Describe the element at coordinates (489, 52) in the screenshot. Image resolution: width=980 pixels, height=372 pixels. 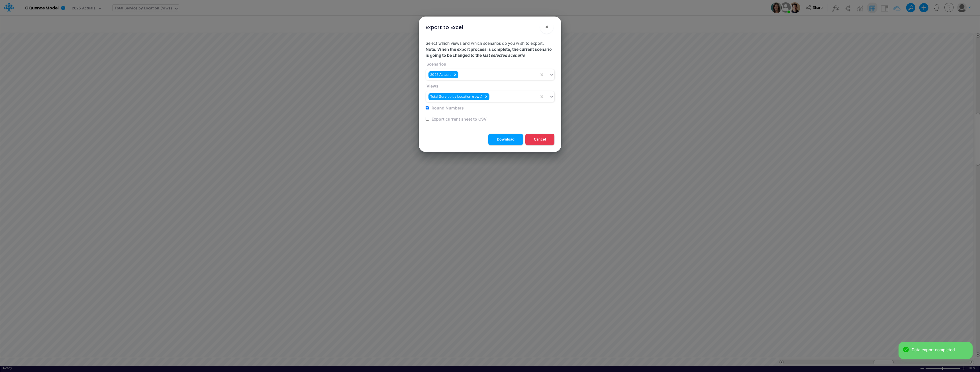
I see `strong: Note: When the export process is complete, the current scenario is going to be changed to the` at that location.